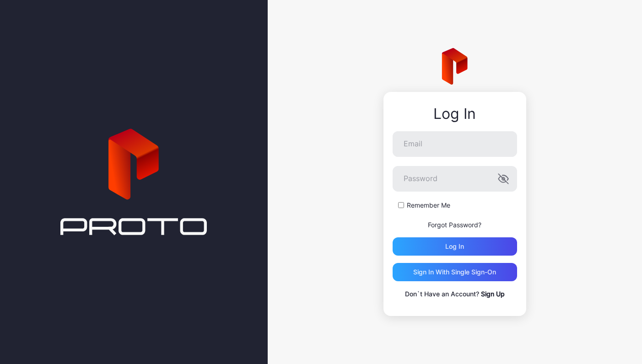  Describe the element at coordinates (455, 272) in the screenshot. I see `button: Sign in With Single Sign-On` at that location.